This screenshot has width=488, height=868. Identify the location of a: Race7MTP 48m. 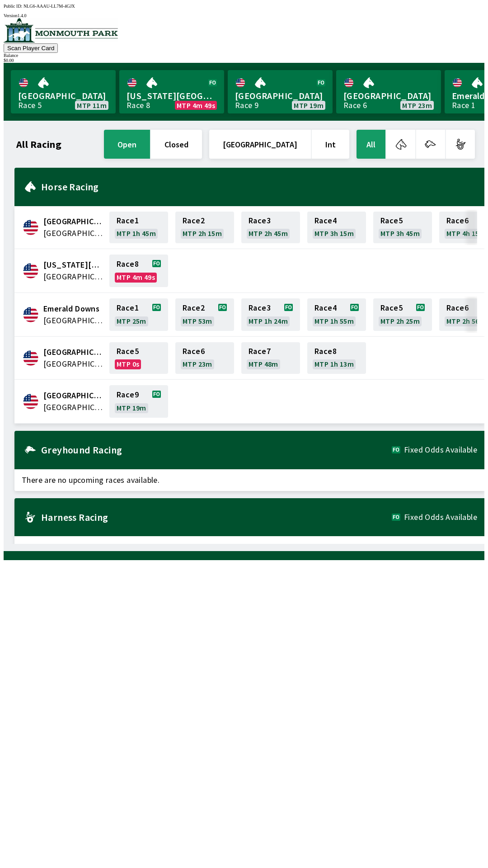
(270, 358).